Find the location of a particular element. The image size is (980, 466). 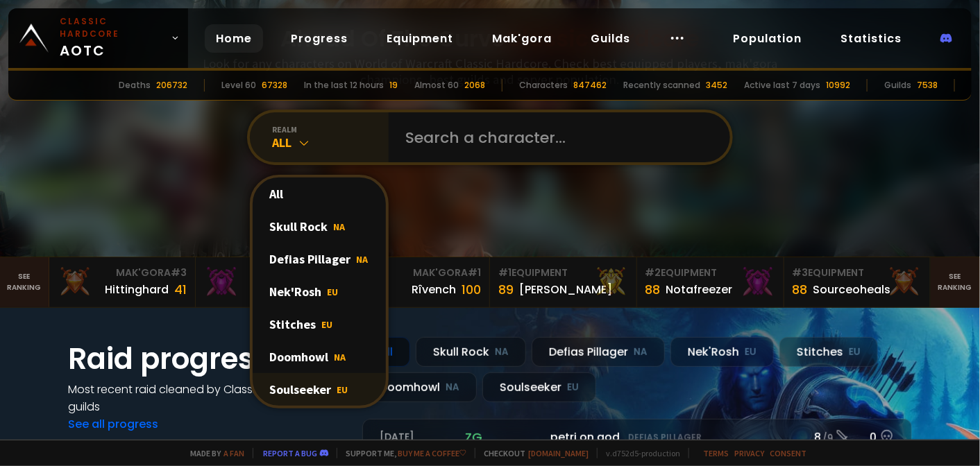

div: In the last 12 hours is located at coordinates (343, 85).